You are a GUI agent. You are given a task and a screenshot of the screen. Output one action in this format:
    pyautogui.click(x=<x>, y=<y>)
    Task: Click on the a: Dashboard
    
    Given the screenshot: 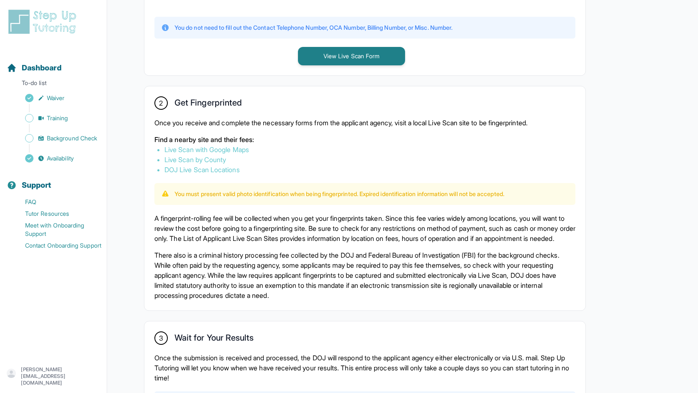 What is the action you would take?
    pyautogui.click(x=34, y=68)
    